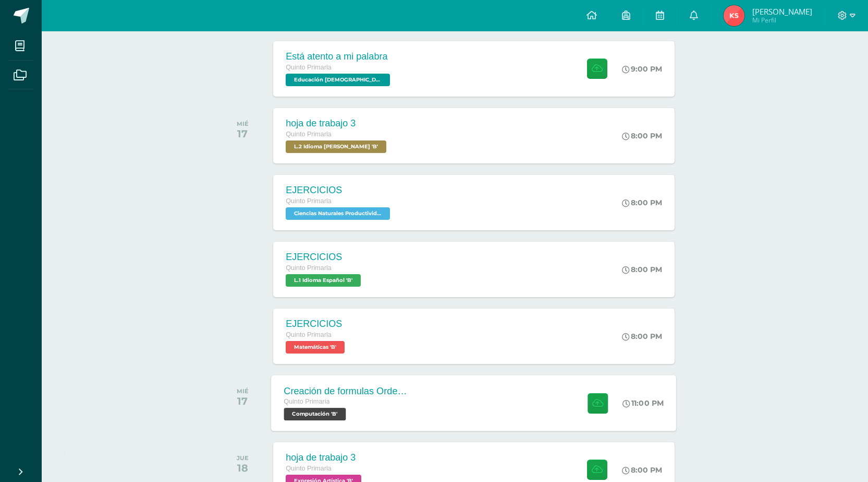 The image size is (868, 482). I want to click on span: Matemáticas 'B', so click(315, 347).